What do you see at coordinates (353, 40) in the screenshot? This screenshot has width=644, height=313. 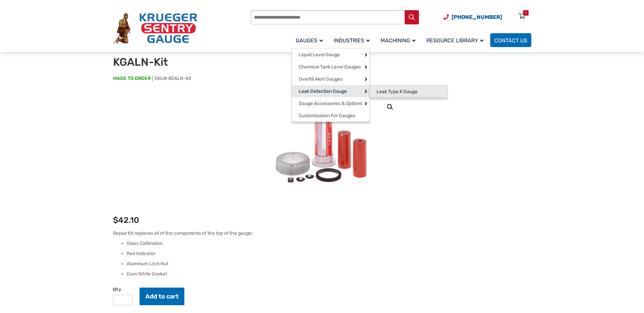 I see `a: Industries` at bounding box center [353, 40].